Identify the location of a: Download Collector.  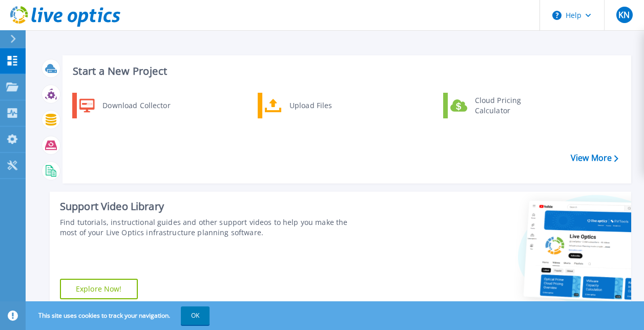
(125, 106).